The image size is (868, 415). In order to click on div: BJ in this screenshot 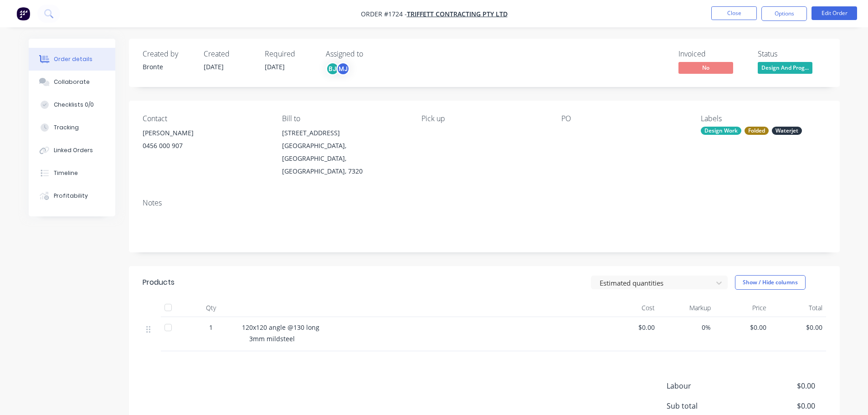, I will do `click(333, 69)`.